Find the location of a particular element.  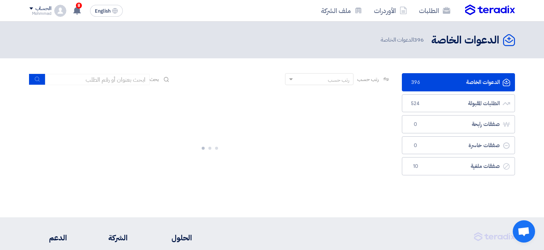

a: صفقات خاسرة0 is located at coordinates (458, 145).